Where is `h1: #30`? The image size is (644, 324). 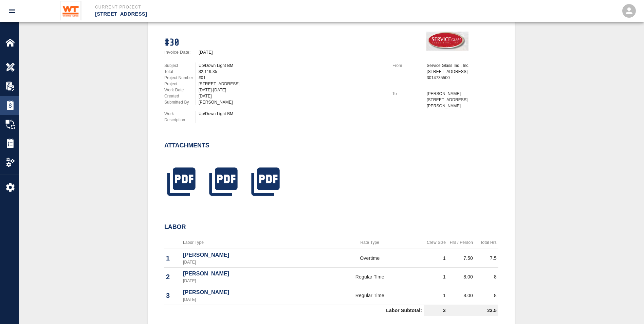
h1: #30 is located at coordinates (274, 43).